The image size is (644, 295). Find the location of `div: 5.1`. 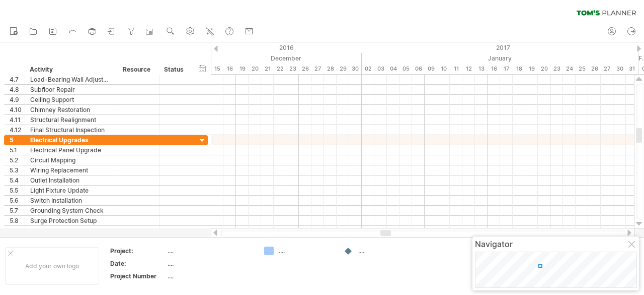

div: 5.1 is located at coordinates (17, 149).